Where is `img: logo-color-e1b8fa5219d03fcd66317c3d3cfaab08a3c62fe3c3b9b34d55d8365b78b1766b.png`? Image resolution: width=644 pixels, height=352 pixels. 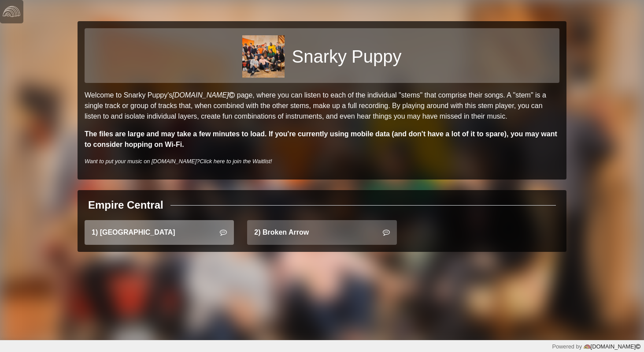 img: logo-color-e1b8fa5219d03fcd66317c3d3cfaab08a3c62fe3c3b9b34d55d8365b78b1766b.png is located at coordinates (587, 347).